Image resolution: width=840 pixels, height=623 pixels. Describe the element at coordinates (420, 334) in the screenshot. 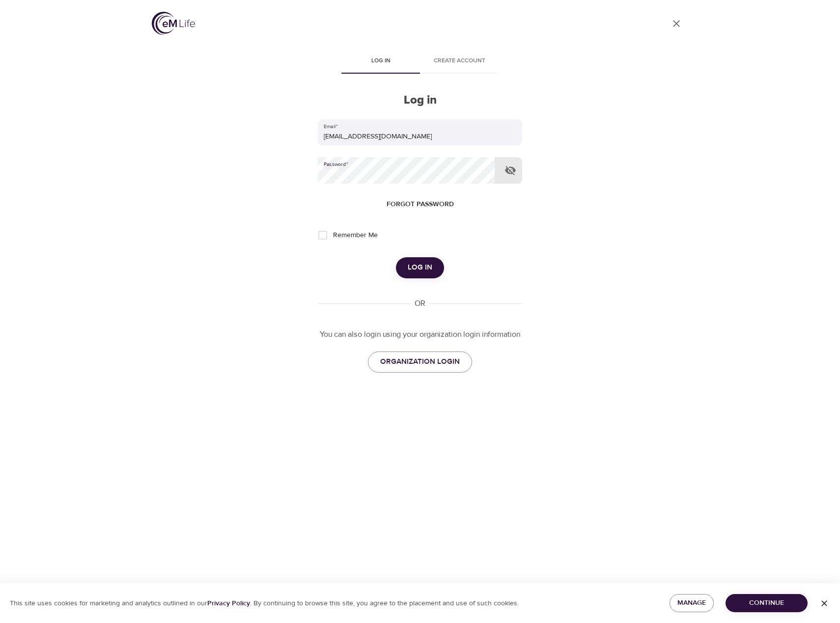

I see `p: You can also login using your organization login information` at that location.